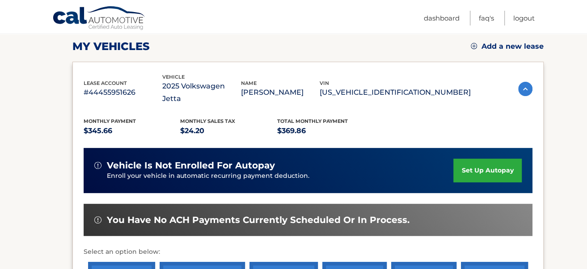  Describe the element at coordinates (487, 170) in the screenshot. I see `a: set up autopay` at that location.